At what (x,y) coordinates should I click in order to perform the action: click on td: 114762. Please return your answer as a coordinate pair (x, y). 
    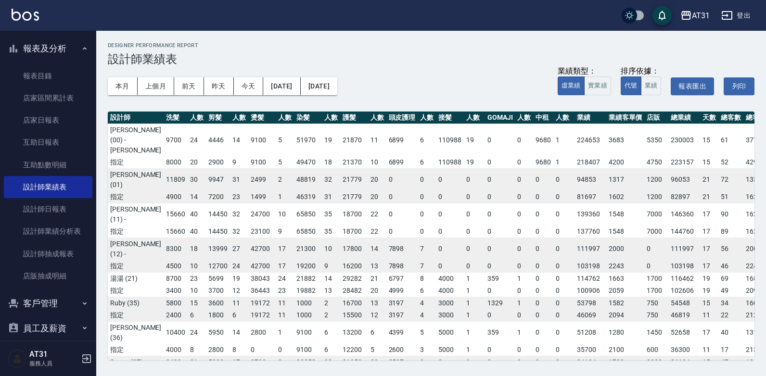
    Looking at the image, I should click on (590, 278).